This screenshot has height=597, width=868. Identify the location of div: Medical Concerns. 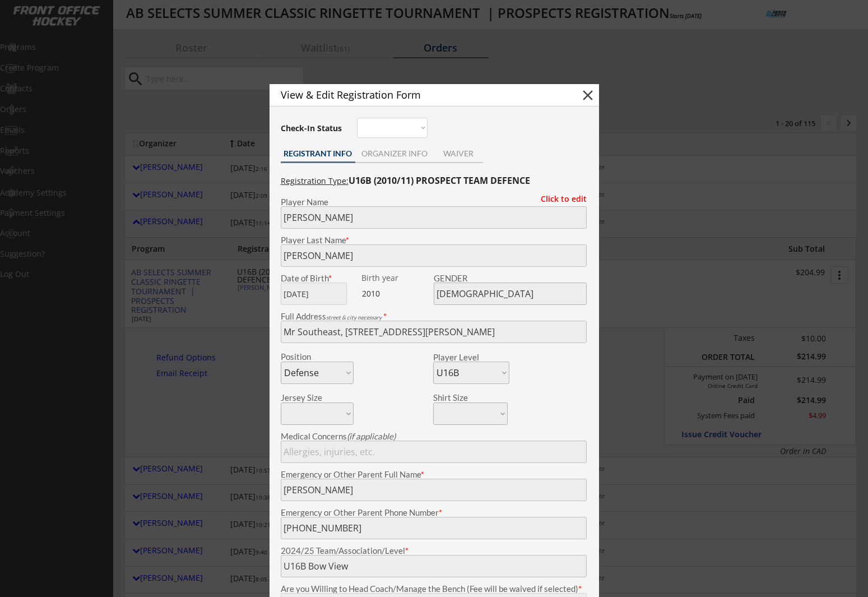
(434, 436).